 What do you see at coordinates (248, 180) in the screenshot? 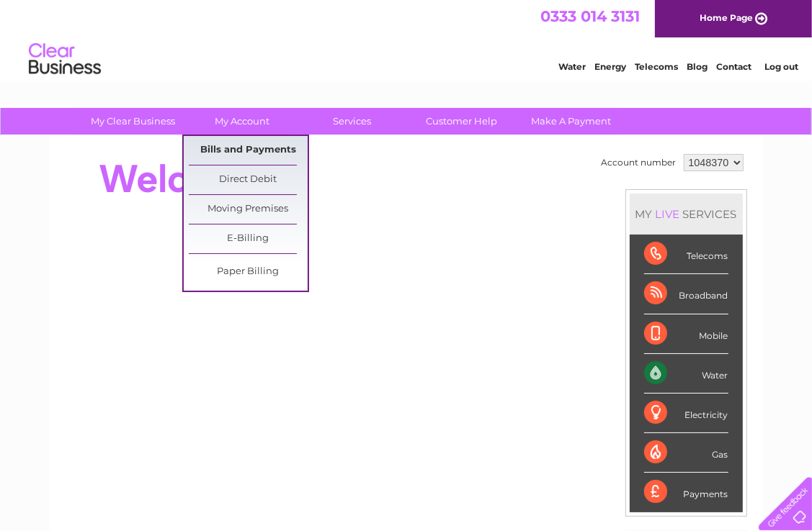
I see `a: Direct Debit` at bounding box center [248, 180].